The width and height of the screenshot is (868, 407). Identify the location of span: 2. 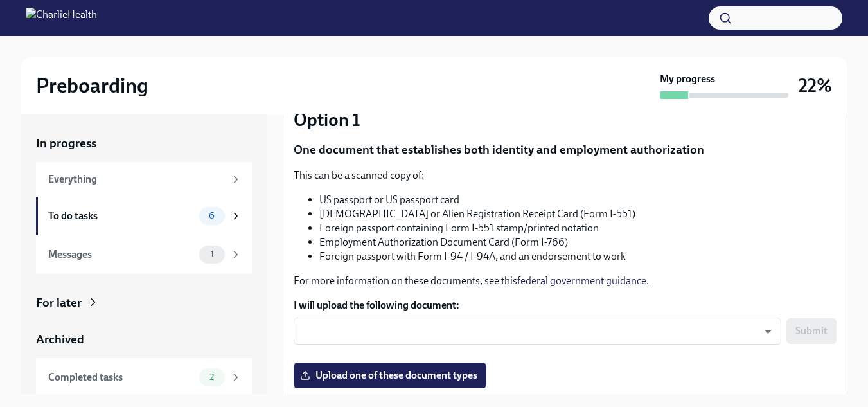
(212, 377).